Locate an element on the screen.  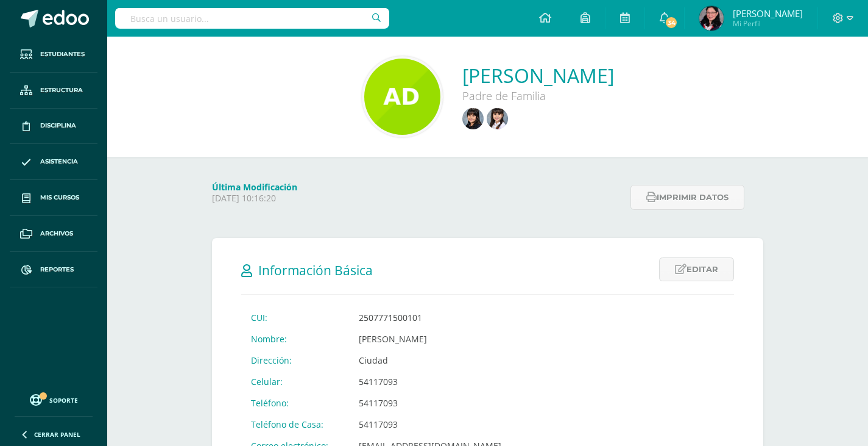
span: Cerrar panel is located at coordinates (58, 434).